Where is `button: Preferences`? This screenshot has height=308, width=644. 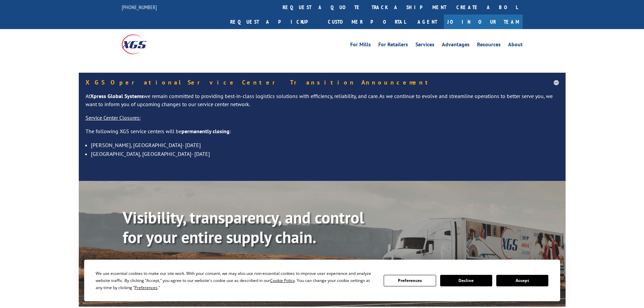
button: Preferences is located at coordinates (409, 281).